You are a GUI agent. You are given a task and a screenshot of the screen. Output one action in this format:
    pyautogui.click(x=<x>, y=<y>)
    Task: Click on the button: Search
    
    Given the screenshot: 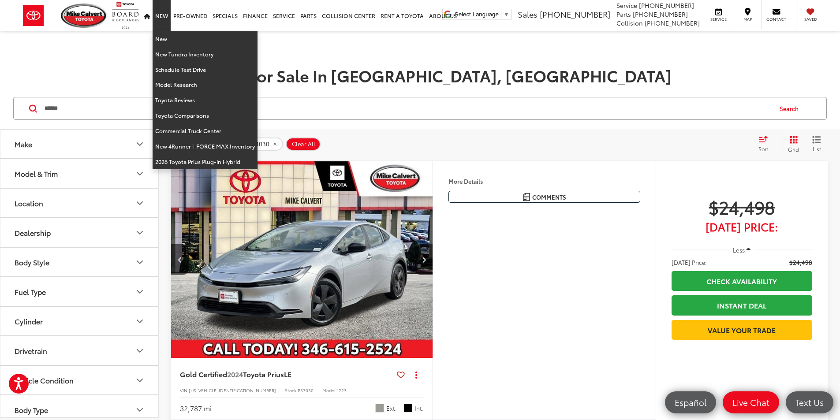 What is the action you would take?
    pyautogui.click(x=791, y=108)
    